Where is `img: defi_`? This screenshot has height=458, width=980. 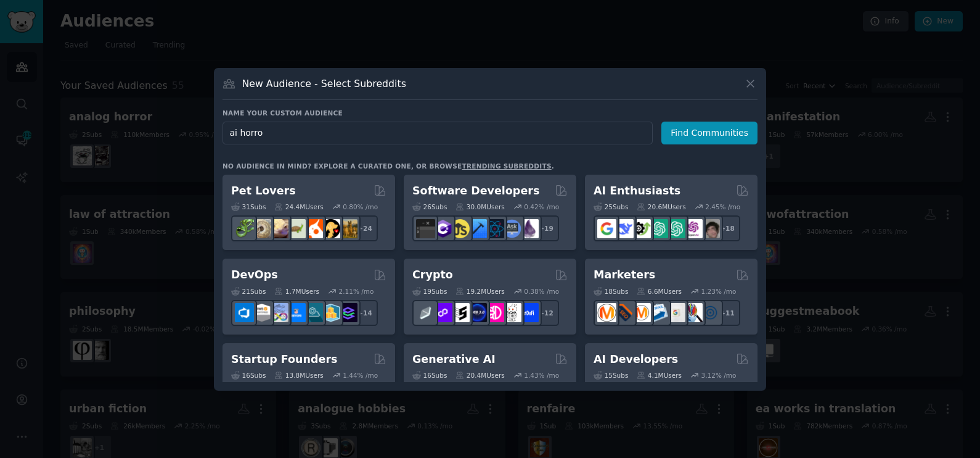 img: defi_ is located at coordinates (529, 312).